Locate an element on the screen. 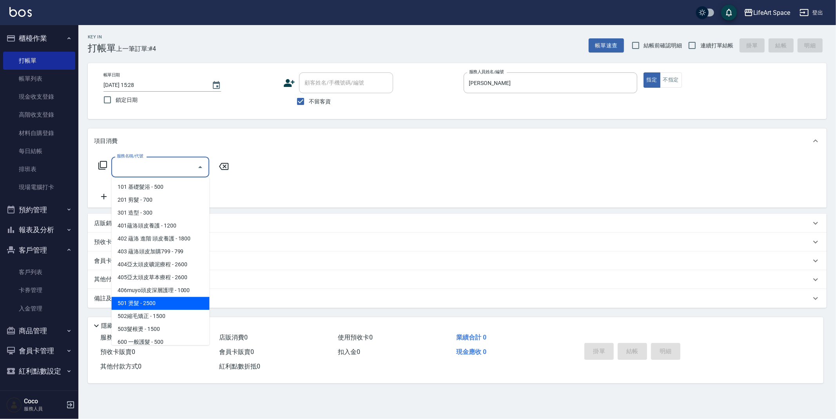 The height and width of the screenshot is (419, 836). p: 其他付款方式 is located at coordinates (114, 280).